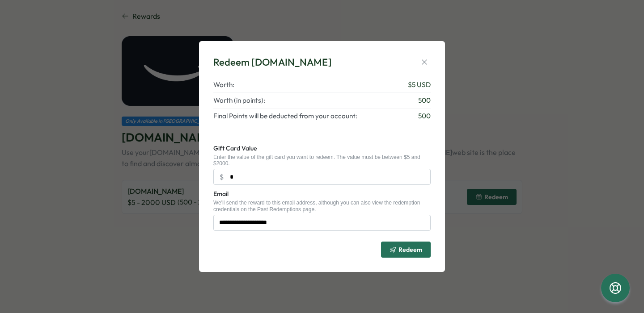  I want to click on span: $ 5 USD, so click(419, 85).